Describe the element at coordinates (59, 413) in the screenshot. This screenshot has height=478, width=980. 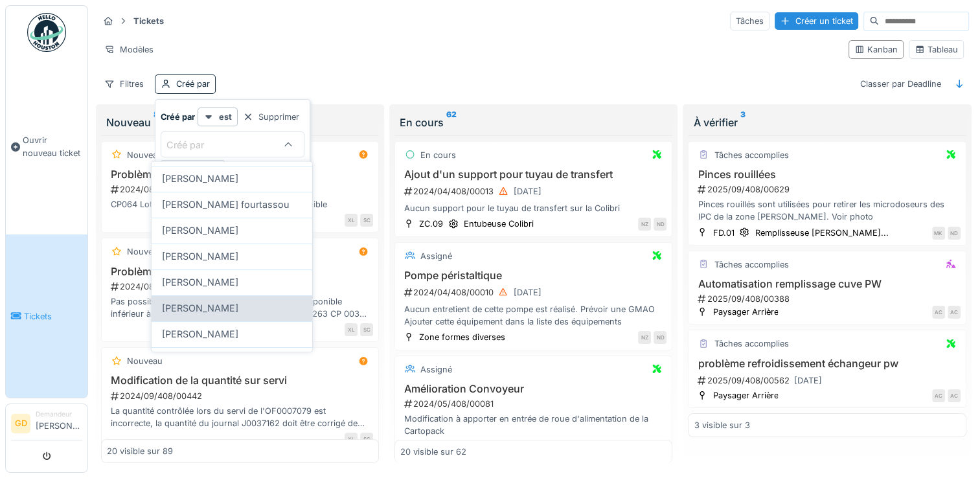
I see `div: Demandeur` at that location.